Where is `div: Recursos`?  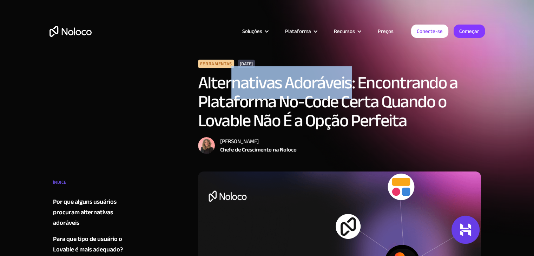 div: Recursos is located at coordinates (347, 31).